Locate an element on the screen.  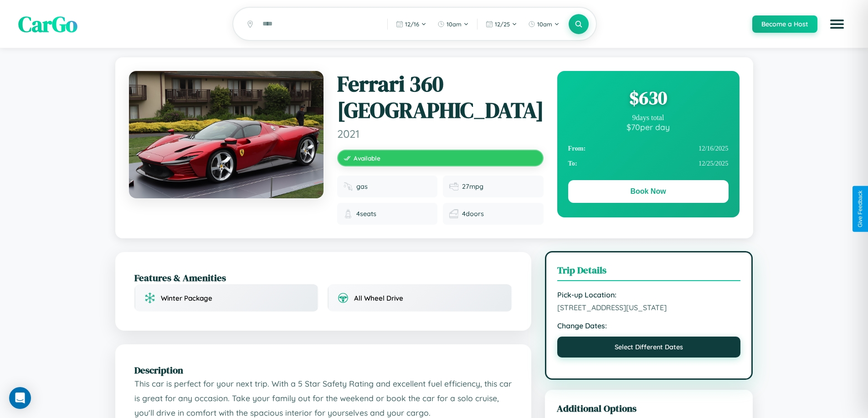
span: 2021 is located at coordinates (440, 134).